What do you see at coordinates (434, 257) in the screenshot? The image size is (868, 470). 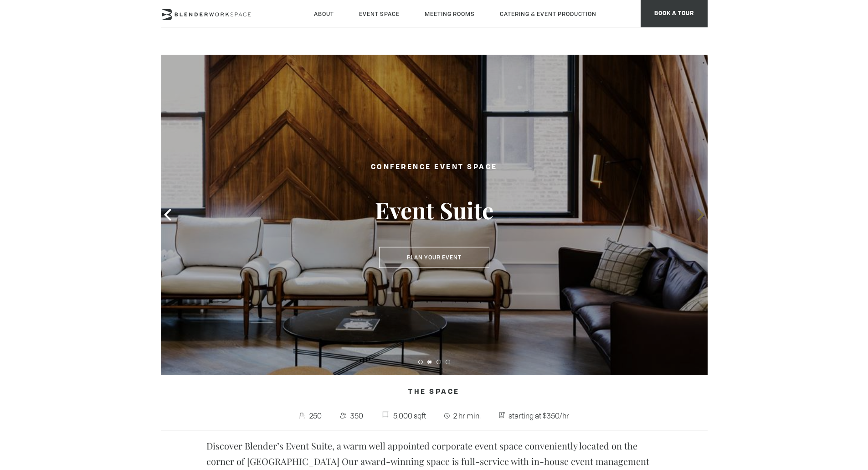 I see `button: Plan Your Event` at bounding box center [434, 257].